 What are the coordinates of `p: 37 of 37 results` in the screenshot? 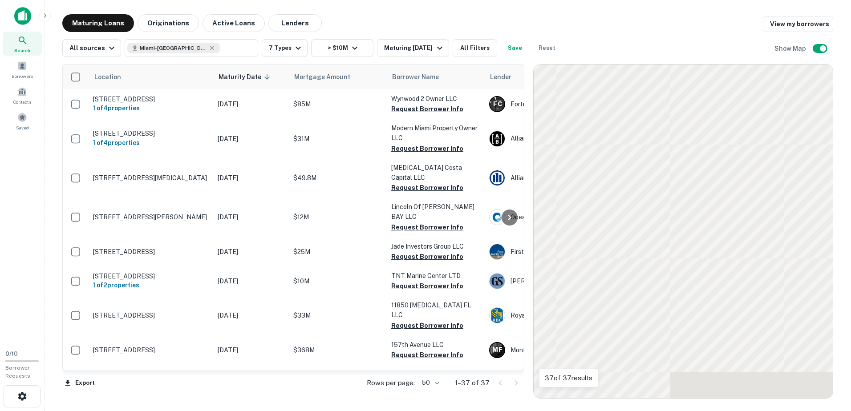 It's located at (569, 379).